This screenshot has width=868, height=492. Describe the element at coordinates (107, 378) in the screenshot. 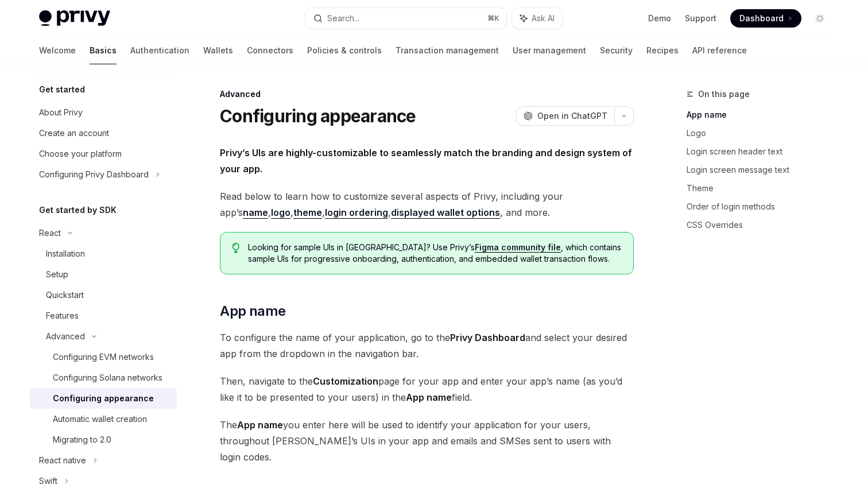

I see `div: Configuring Solana networks` at that location.